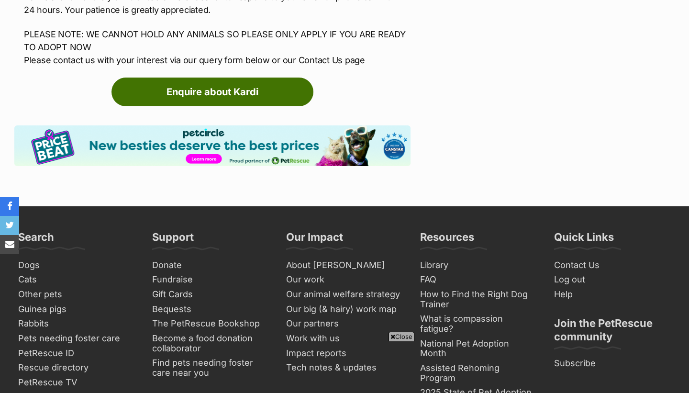  Describe the element at coordinates (344, 279) in the screenshot. I see `a: Our work` at that location.